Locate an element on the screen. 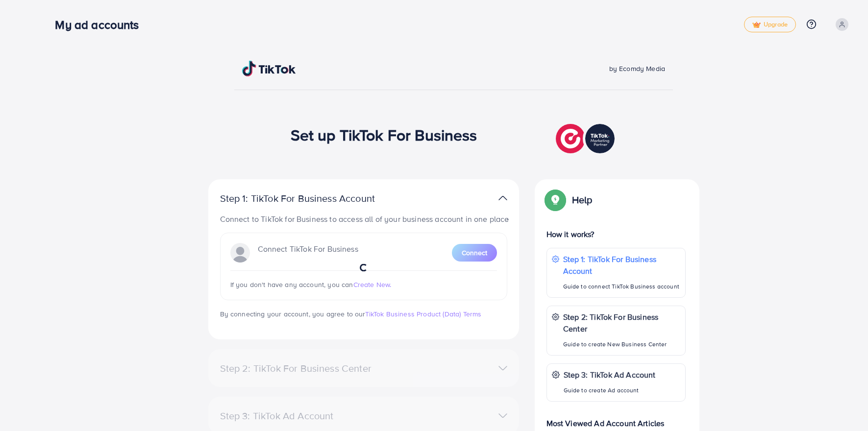  img: TikTok is located at coordinates (269, 69).